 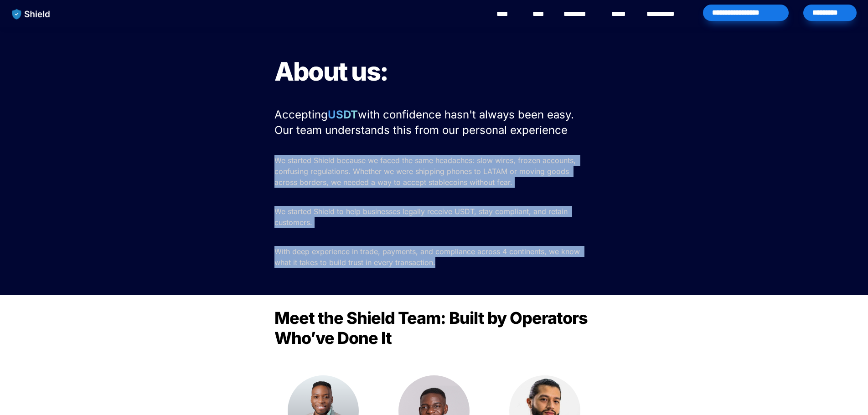 What do you see at coordinates (432, 328) in the screenshot?
I see `span: Meet the Shield Team: Built by Operators Who’ve Done It` at bounding box center [432, 328].